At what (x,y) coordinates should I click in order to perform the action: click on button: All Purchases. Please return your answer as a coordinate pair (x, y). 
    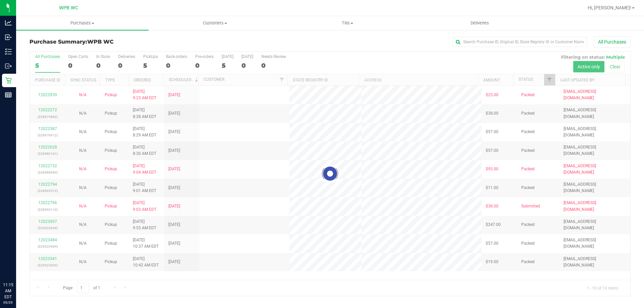
    Looking at the image, I should click on (612, 42).